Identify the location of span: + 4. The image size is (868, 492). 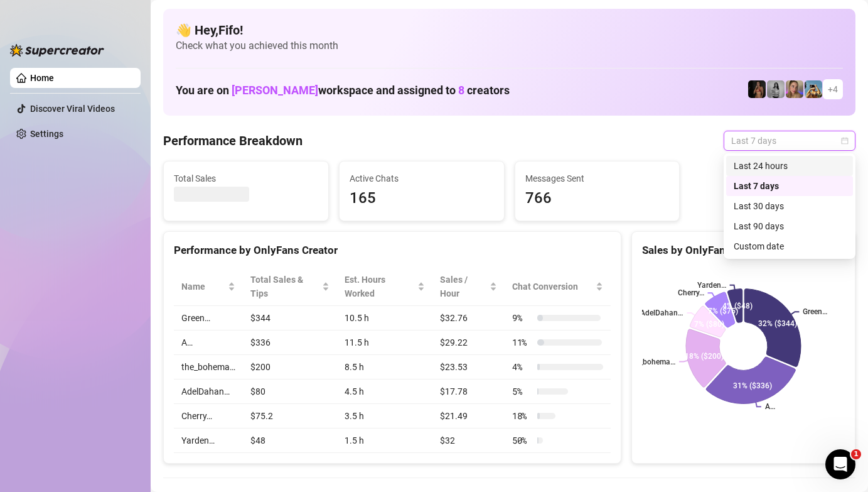
(833, 89).